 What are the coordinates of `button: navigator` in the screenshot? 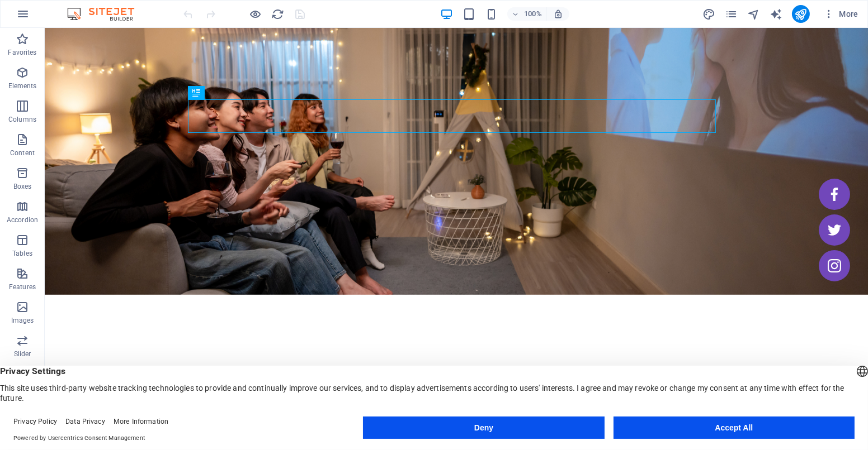 It's located at (754, 14).